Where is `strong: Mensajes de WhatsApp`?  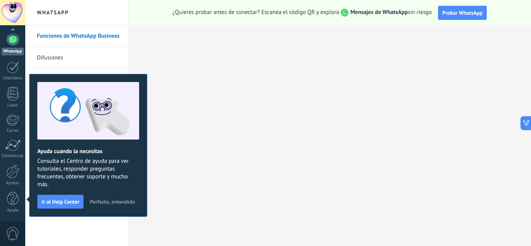
strong: Mensajes de WhatsApp is located at coordinates (379, 12).